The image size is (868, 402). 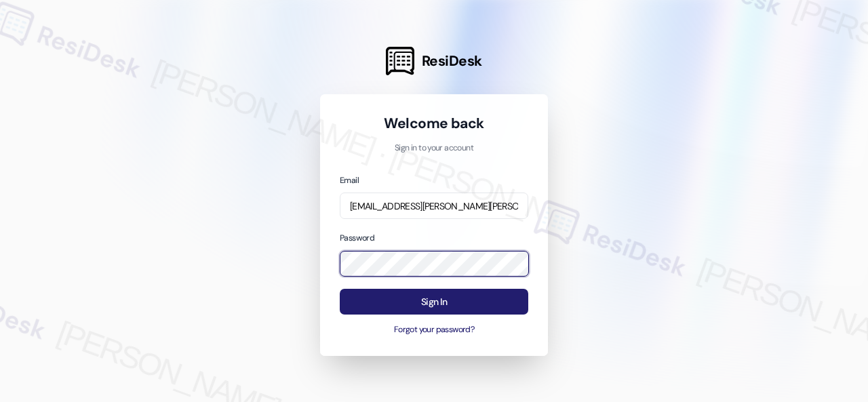 What do you see at coordinates (434, 205) in the screenshot?
I see `input: name@example.com` at bounding box center [434, 205].